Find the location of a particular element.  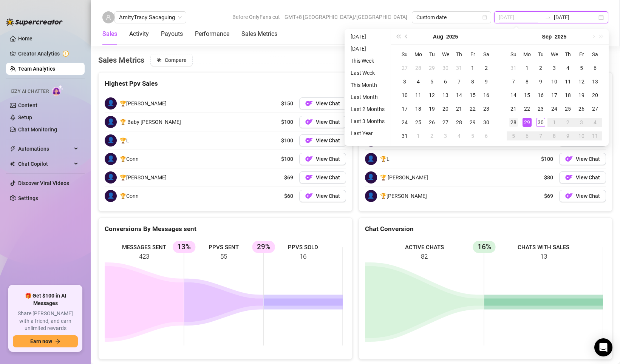

td: 2025-09-29 is located at coordinates (527, 122).